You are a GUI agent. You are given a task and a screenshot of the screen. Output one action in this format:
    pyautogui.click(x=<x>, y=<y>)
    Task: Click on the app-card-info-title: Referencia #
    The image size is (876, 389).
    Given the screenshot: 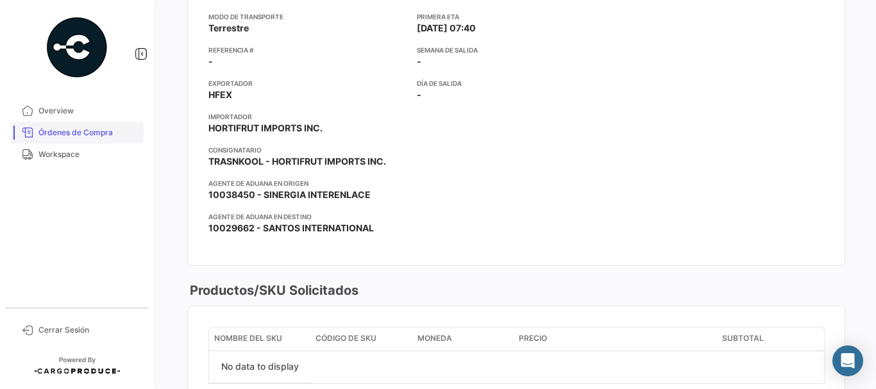 What is the action you would take?
    pyautogui.click(x=307, y=50)
    